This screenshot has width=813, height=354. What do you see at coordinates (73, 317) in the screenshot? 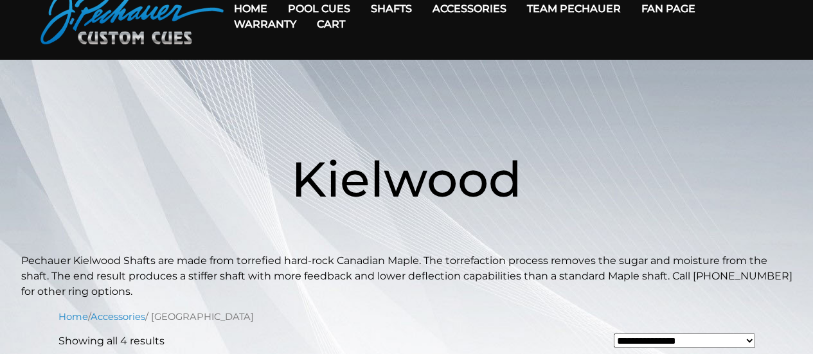
I see `a: Home` at bounding box center [73, 317].